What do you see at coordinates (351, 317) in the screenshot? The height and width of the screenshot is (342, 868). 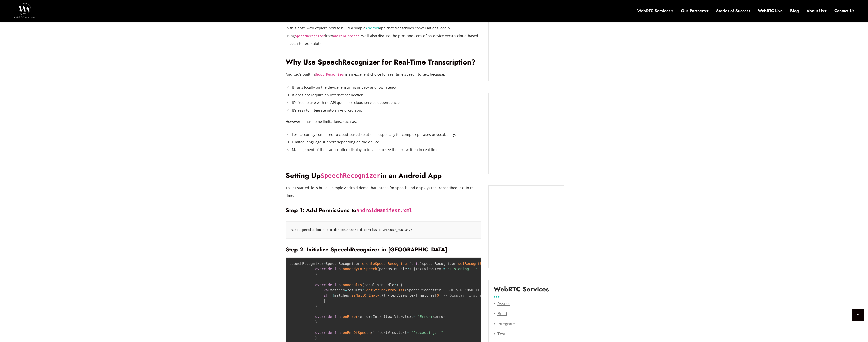 I see `span: onError` at bounding box center [351, 317].